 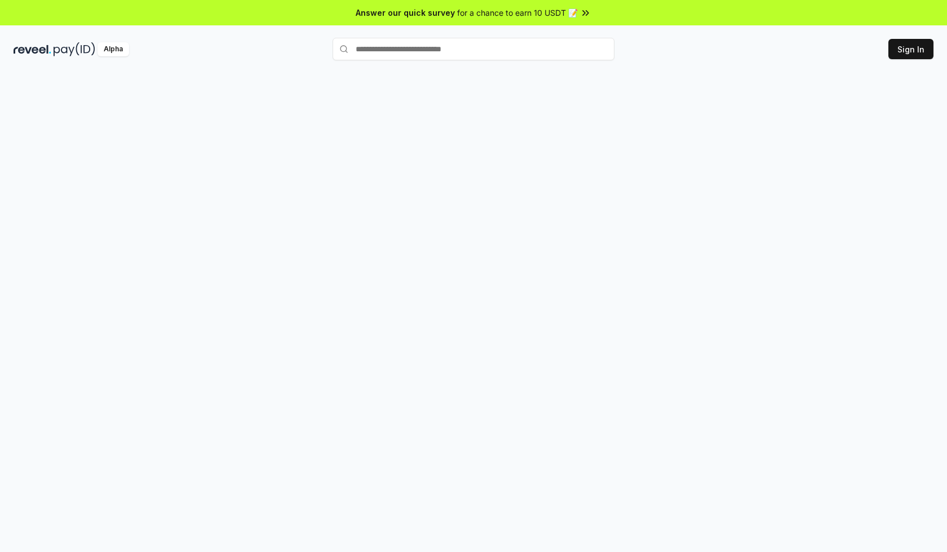 I want to click on span: for a chance to earn 10 USDT 📝, so click(x=518, y=12).